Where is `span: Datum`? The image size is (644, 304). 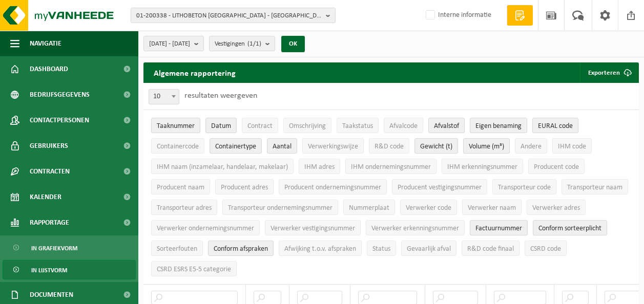
span: Datum is located at coordinates (221, 126).